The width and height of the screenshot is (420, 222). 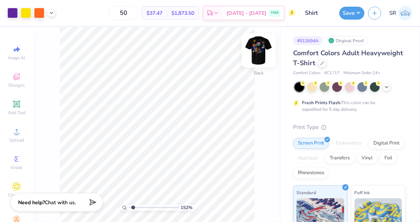 What do you see at coordinates (306, 192) in the screenshot?
I see `span: Standard` at bounding box center [306, 192].